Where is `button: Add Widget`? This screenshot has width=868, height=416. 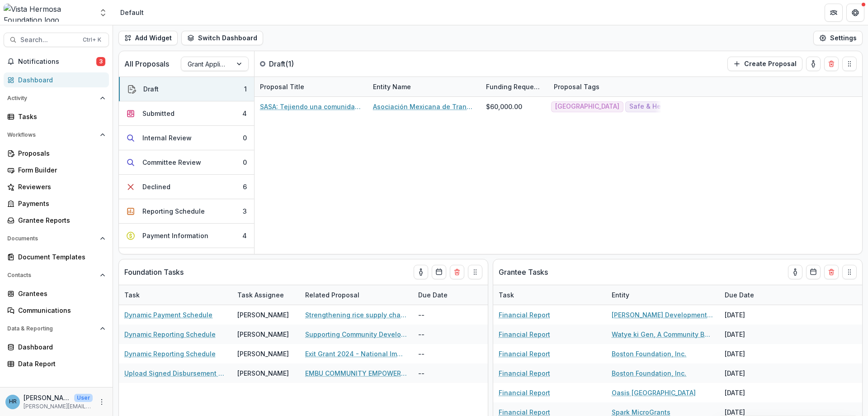 button: Add Widget is located at coordinates (148, 38).